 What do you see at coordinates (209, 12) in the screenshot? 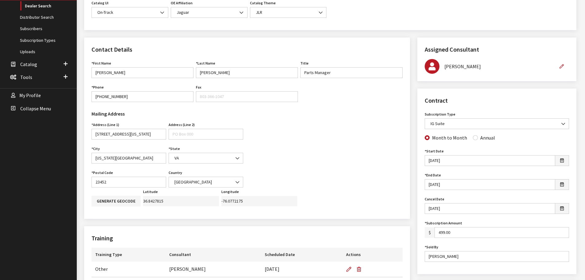
I see `span: Jaguar` at bounding box center [209, 12].